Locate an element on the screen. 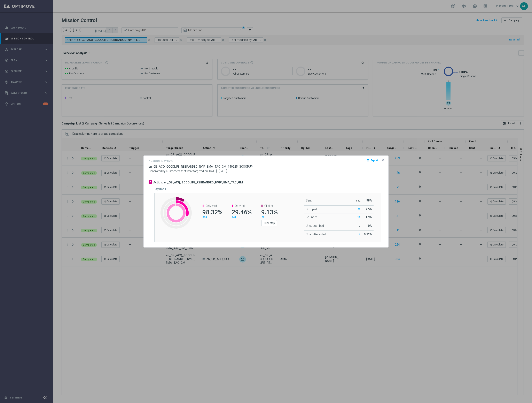 This screenshot has width=532, height=403. span: 1 is located at coordinates (360, 234).